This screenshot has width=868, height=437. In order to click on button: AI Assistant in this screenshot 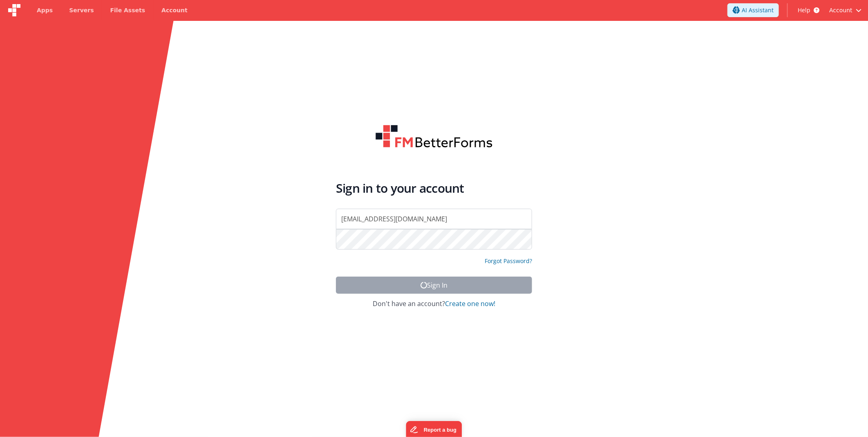, I will do `click(754, 11)`.